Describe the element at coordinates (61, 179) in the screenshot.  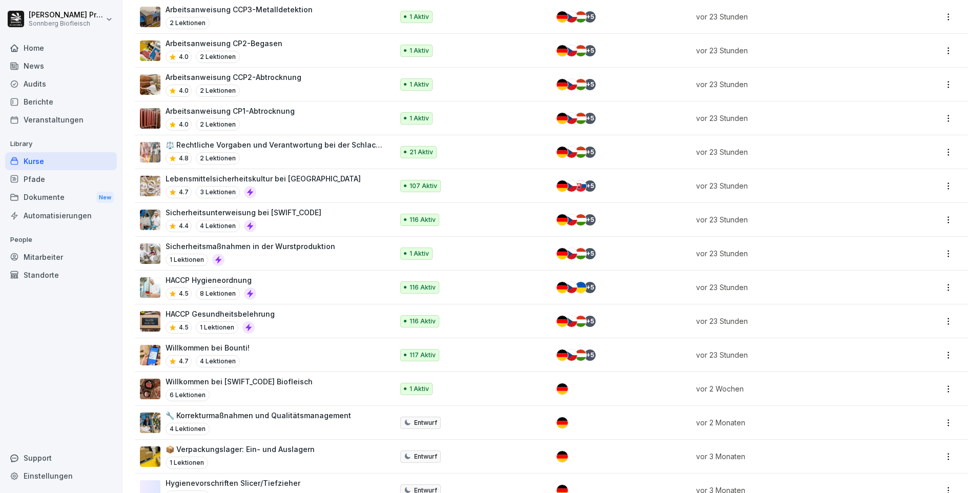
I see `div: Pfade` at that location.